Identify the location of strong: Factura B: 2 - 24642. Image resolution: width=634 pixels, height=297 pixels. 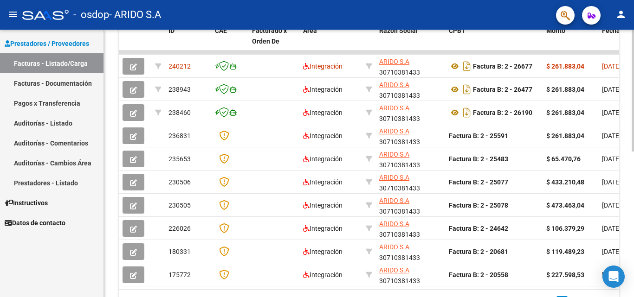
(478, 229).